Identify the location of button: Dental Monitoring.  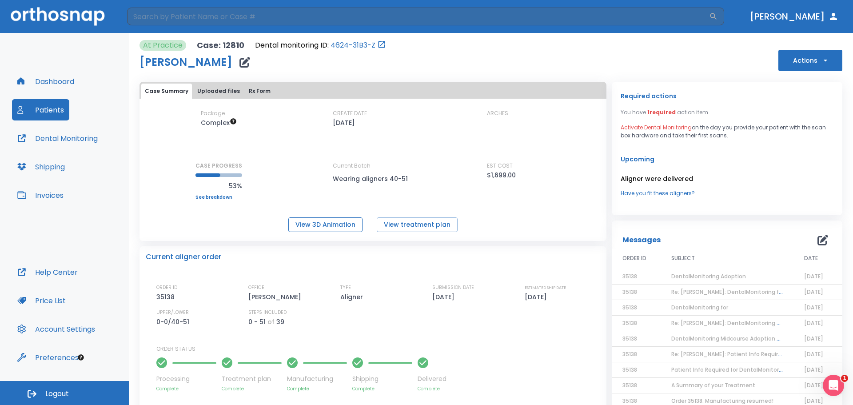
(57, 138).